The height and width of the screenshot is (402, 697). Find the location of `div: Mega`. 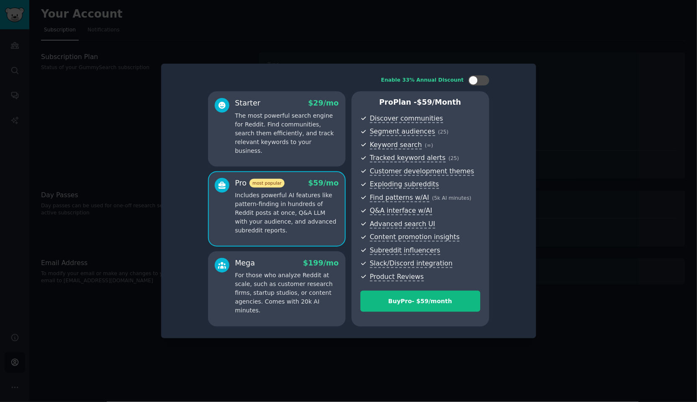

div: Mega is located at coordinates (245, 263).